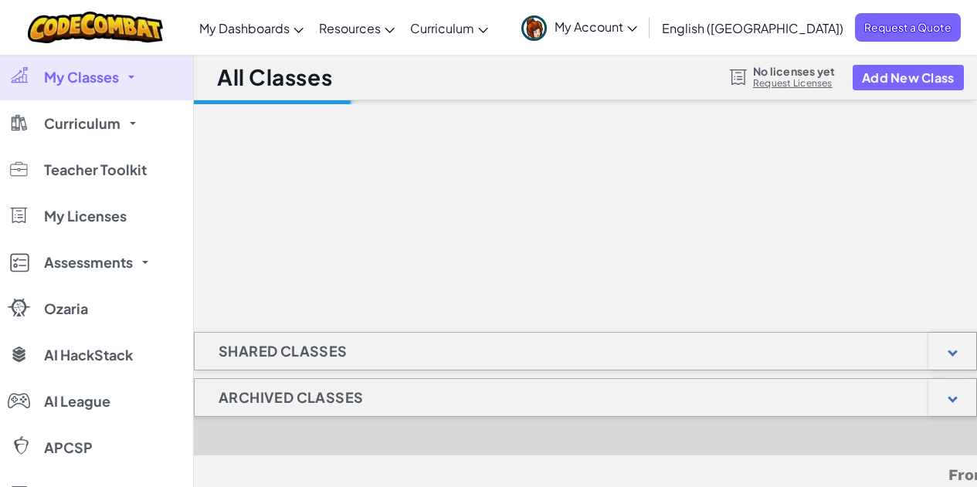  What do you see at coordinates (595, 26) in the screenshot?
I see `span: My Account` at bounding box center [595, 26].